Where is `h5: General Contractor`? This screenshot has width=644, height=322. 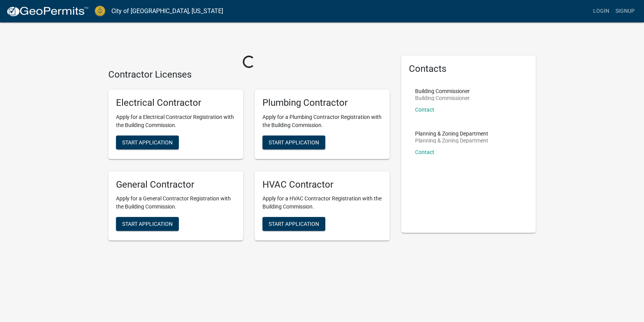
h5: General Contractor is located at coordinates (176, 185).